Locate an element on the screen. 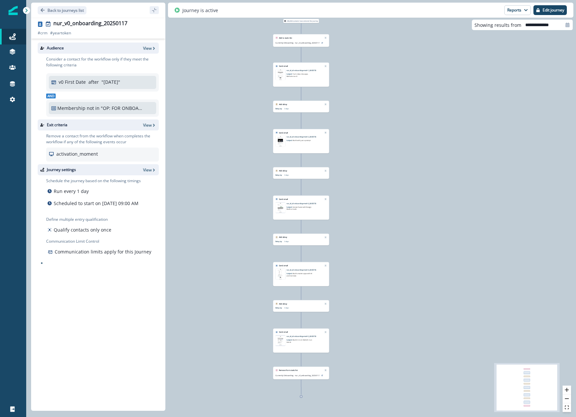 Image resolution: width=576 pixels, height=417 pixels. p: "OP: FOR ONBOARDING - NestedFilter_MasterEmailSuppression" is located at coordinates (123, 108).